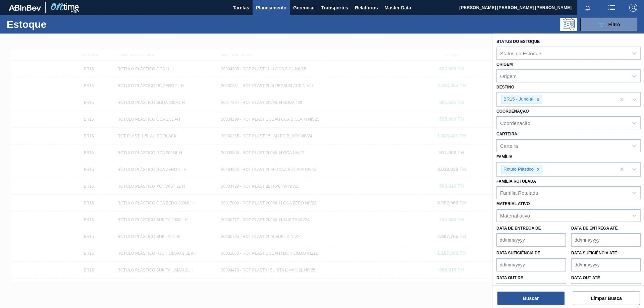 The height and width of the screenshot is (308, 644). I want to click on span: Relatórios, so click(366, 8).